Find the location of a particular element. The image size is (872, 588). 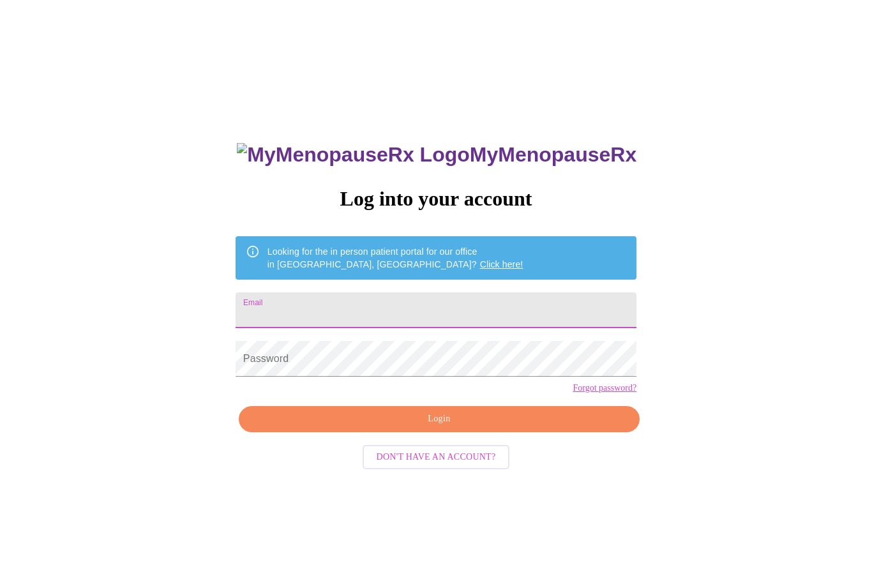

a: Click here! is located at coordinates (502, 265).